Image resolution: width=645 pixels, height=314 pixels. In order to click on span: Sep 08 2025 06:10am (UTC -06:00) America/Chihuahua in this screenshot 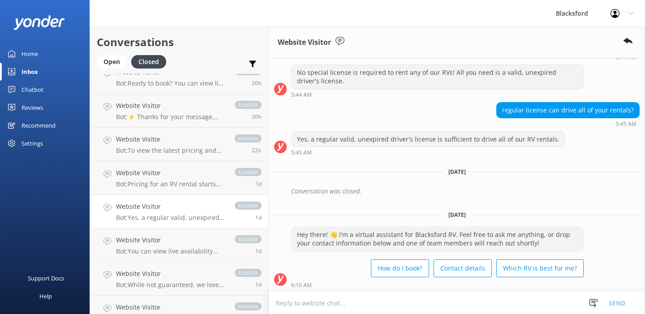, I will do `click(259, 217)`.